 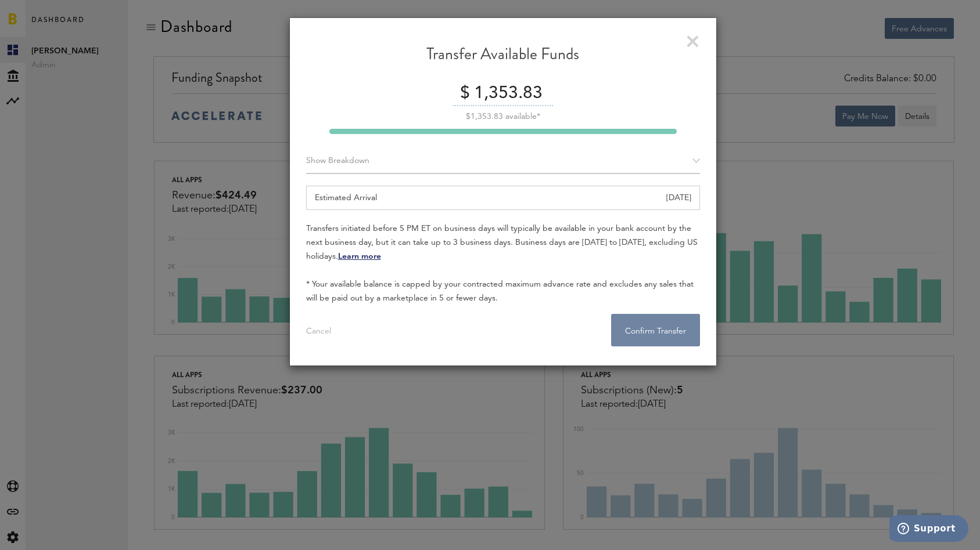 I want to click on div: Estimated Arrival, so click(x=503, y=198).